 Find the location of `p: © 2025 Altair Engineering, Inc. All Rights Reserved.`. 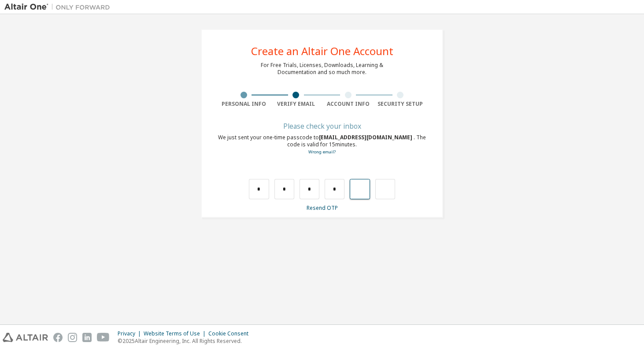

p: © 2025 Altair Engineering, Inc. All Rights Reserved. is located at coordinates (185, 341).